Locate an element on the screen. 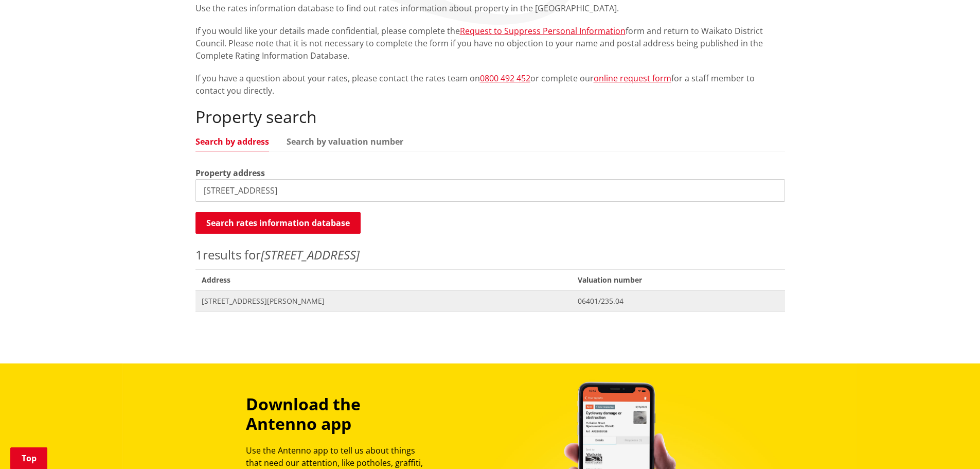 This screenshot has width=980, height=469. span: 1 is located at coordinates (199, 254).